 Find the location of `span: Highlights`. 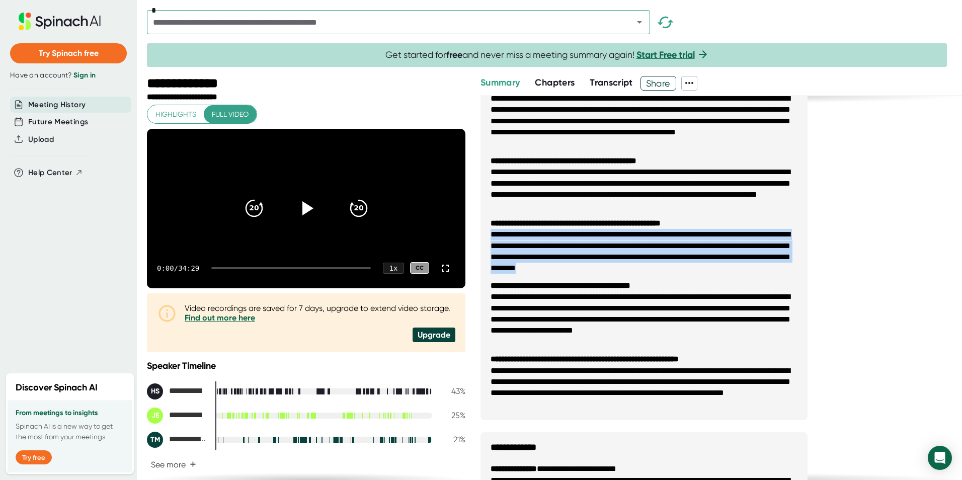

span: Highlights is located at coordinates (176, 114).